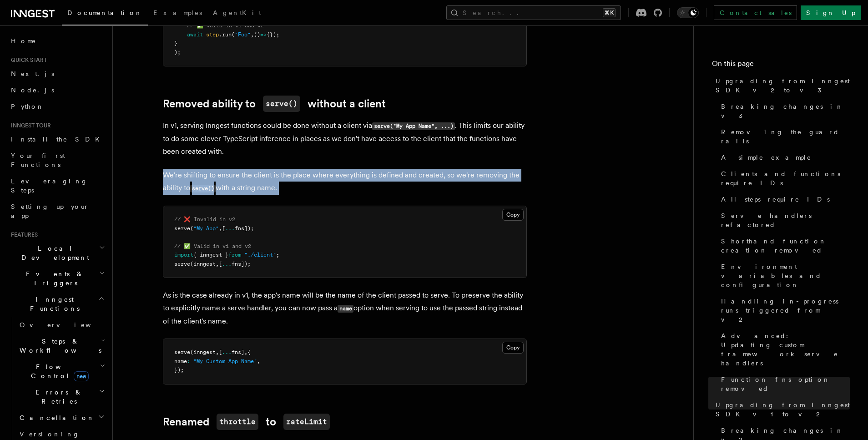 Image resolution: width=868 pixels, height=440 pixels. I want to click on h4: On this page, so click(781, 65).